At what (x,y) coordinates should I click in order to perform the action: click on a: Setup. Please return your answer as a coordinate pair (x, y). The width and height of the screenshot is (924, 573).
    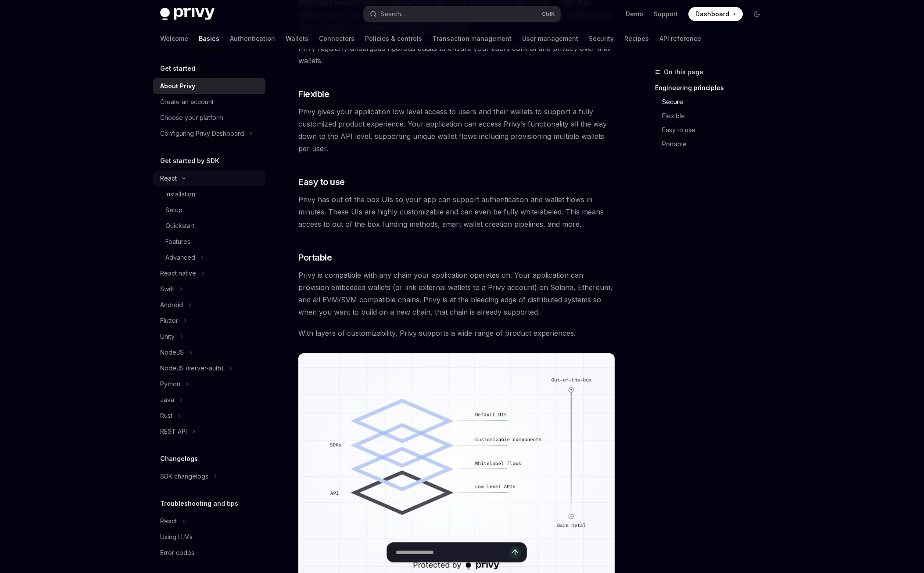
    Looking at the image, I should click on (210, 210).